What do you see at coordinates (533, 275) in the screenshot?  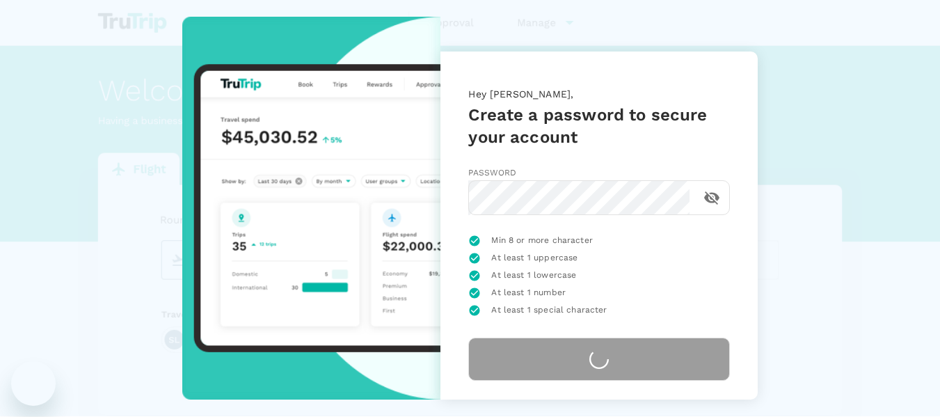 I see `span: At least 1 lowercase` at bounding box center [533, 275].